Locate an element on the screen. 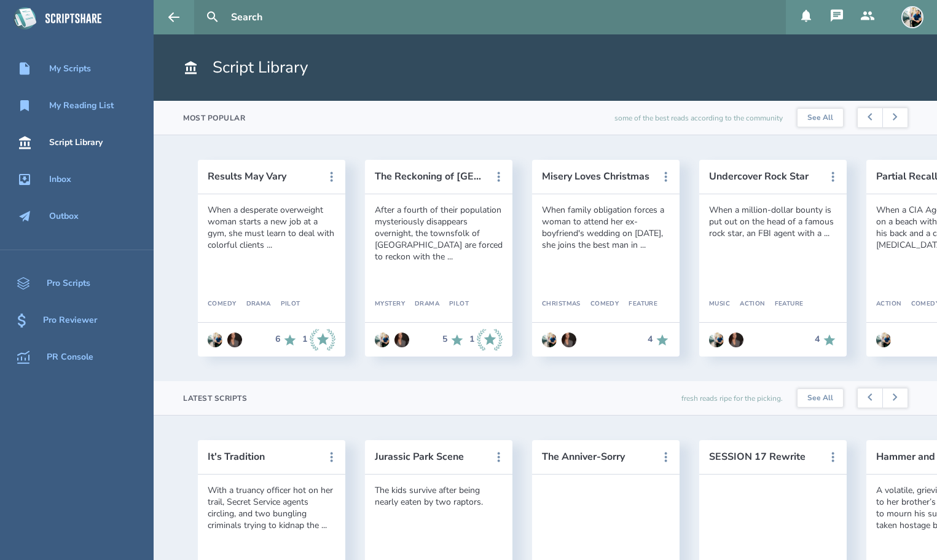 This screenshot has width=937, height=560. div: After a fourth of their population mysteriously disappears overnight, the townsfolk of [GEOGRAPHI... is located at coordinates (439, 233).